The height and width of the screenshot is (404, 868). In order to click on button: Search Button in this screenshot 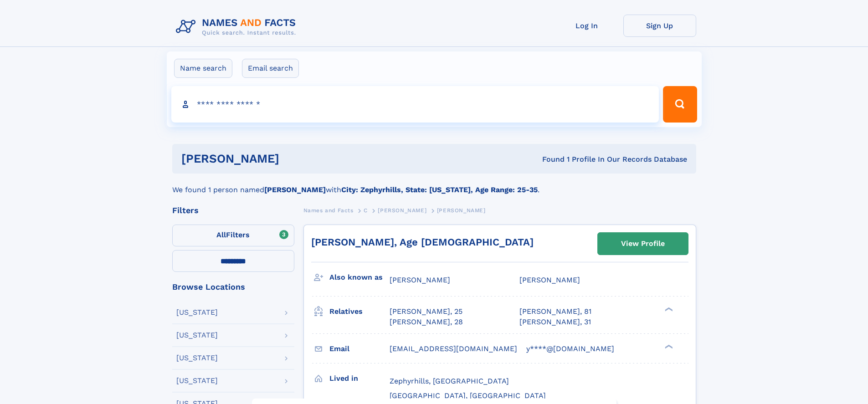, I will do `click(680, 104)`.